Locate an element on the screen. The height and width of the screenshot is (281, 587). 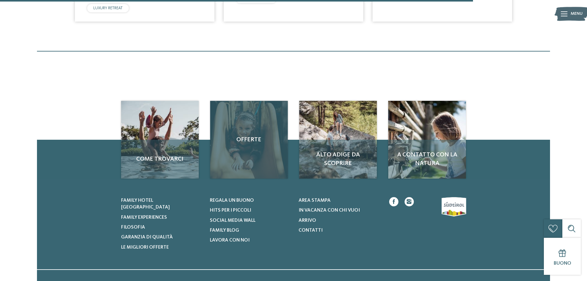
a: Cercate un hotel per famiglie? Qui troverete solo i migliori! A contatto con la natura is located at coordinates (427, 140).